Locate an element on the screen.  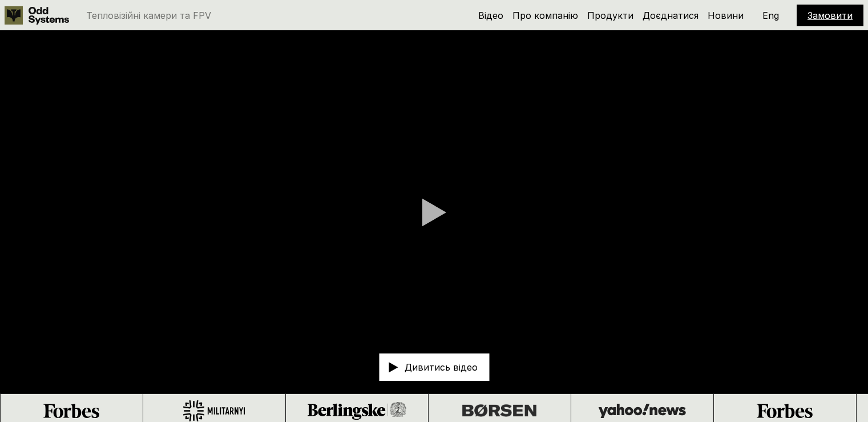
a: Продукти is located at coordinates (610, 16).